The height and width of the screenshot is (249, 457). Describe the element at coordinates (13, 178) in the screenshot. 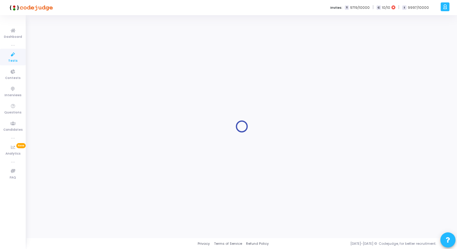

I see `span: FAQ` at that location.